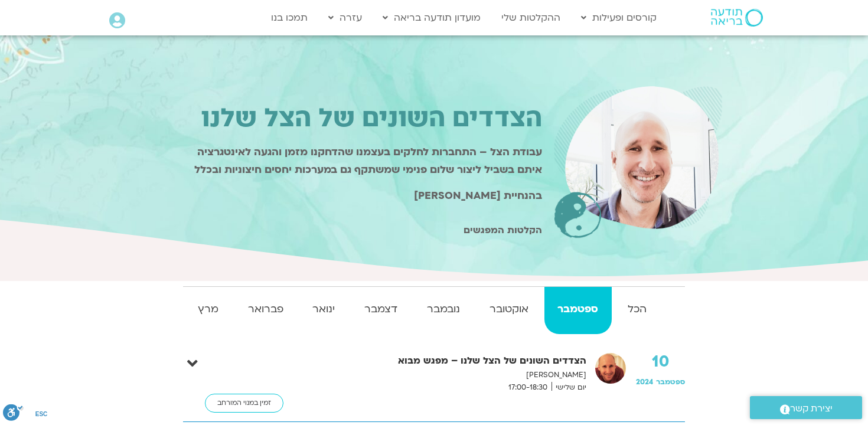 The height and width of the screenshot is (425, 868). Describe the element at coordinates (266, 311) in the screenshot. I see `a: פברואר` at that location.